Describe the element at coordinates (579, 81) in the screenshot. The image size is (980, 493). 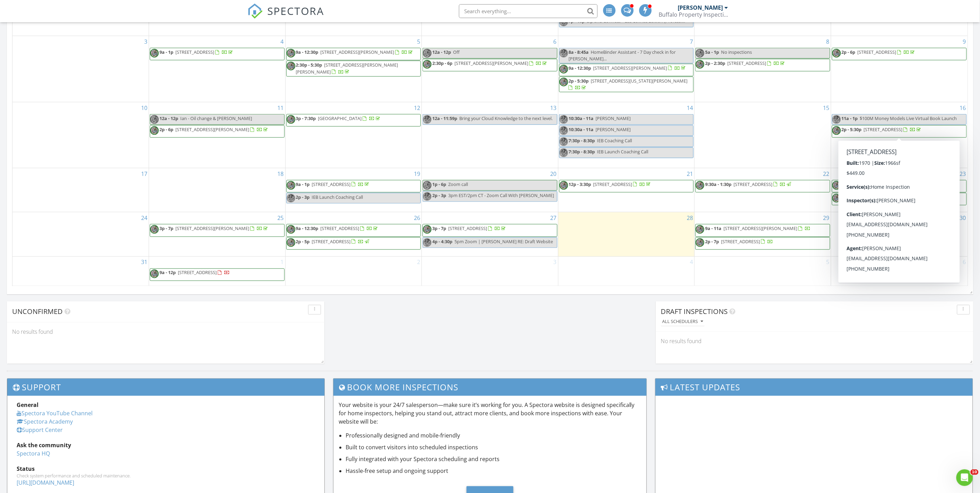
I see `span: 2p - 5:30p` at that location.